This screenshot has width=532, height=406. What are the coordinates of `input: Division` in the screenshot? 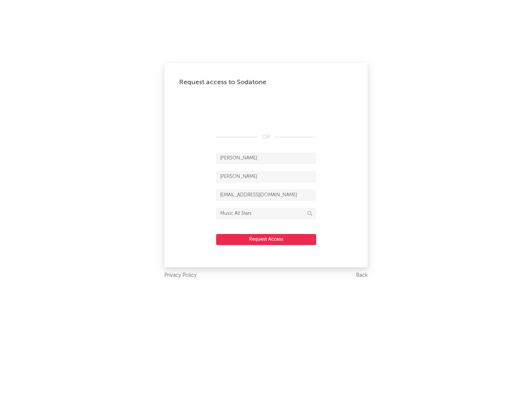 It's located at (266, 214).